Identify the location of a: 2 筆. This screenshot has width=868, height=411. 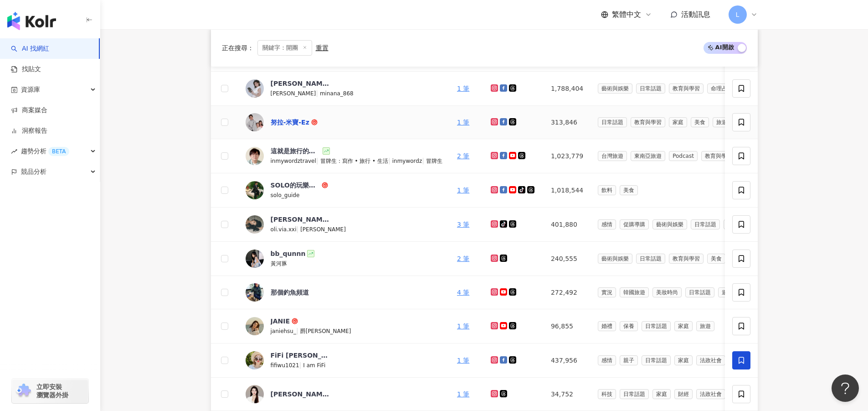
(463, 156).